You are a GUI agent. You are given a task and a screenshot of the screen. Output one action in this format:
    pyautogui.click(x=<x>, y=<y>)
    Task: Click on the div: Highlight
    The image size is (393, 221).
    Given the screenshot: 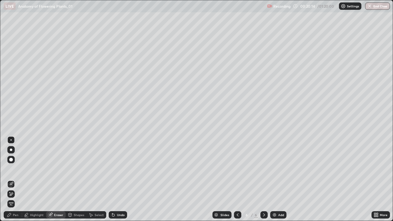 What is the action you would take?
    pyautogui.click(x=37, y=215)
    